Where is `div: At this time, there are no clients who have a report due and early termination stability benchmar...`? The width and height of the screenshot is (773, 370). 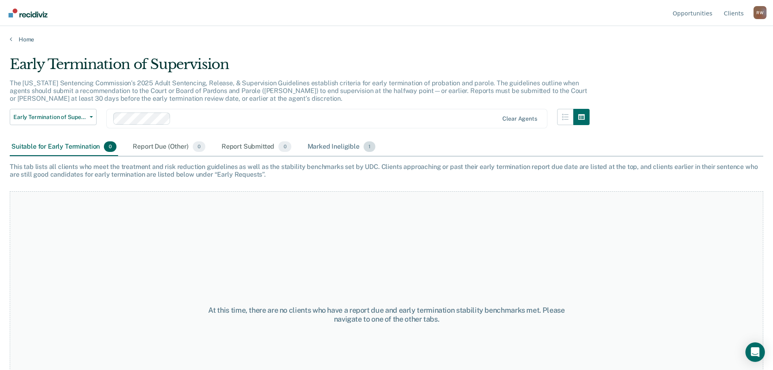
div: At this time, there are no clients who have a report due and early termination stability benchmar... is located at coordinates (387, 314).